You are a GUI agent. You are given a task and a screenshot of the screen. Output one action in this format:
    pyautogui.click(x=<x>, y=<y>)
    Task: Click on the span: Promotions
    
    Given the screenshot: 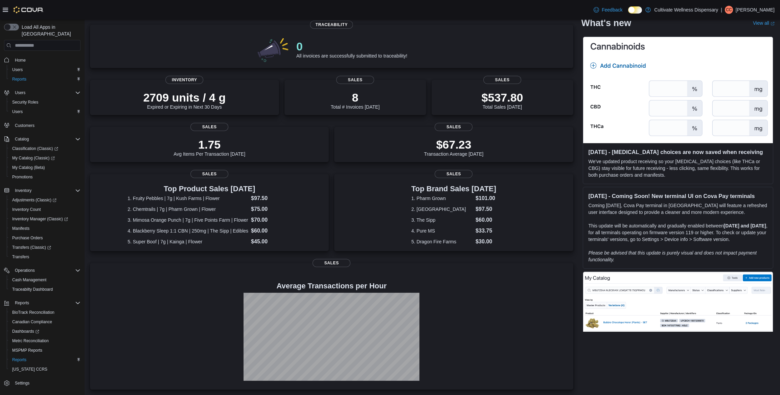 What is the action you would take?
    pyautogui.click(x=22, y=177)
    